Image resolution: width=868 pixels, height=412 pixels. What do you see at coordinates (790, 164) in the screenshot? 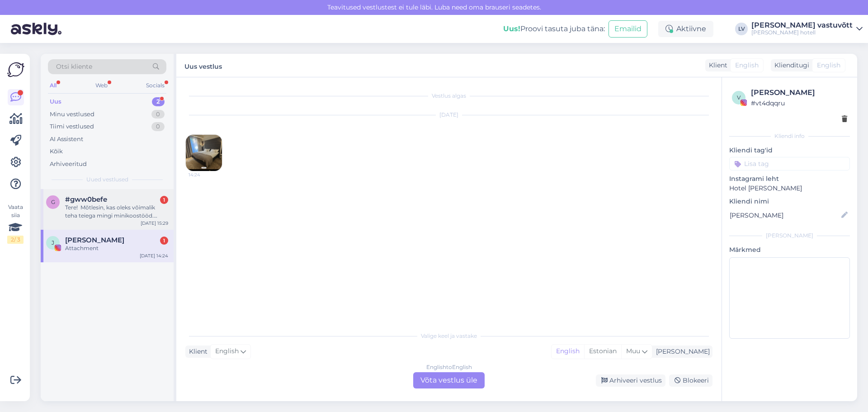
I see `input: Lisa tag` at bounding box center [790, 164].